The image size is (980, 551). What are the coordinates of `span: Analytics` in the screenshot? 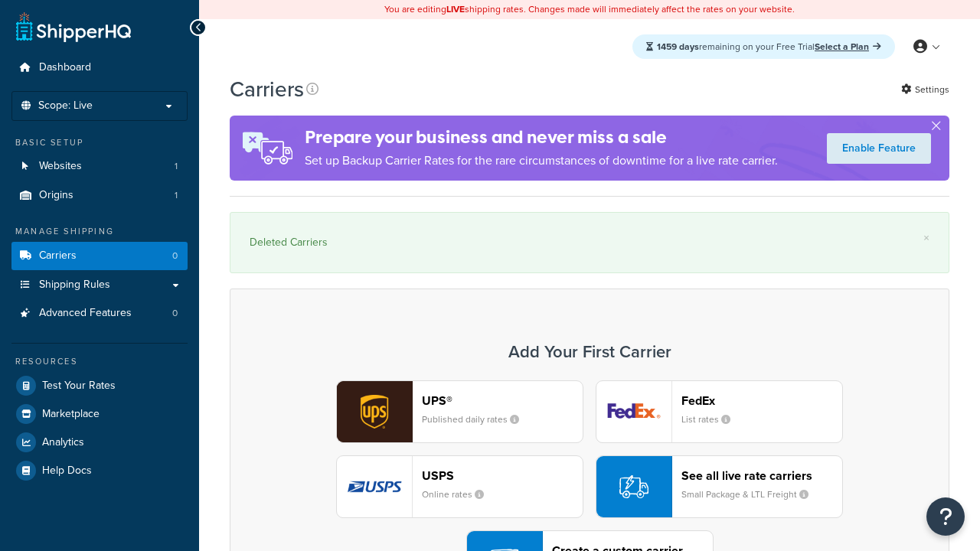 It's located at (62, 443).